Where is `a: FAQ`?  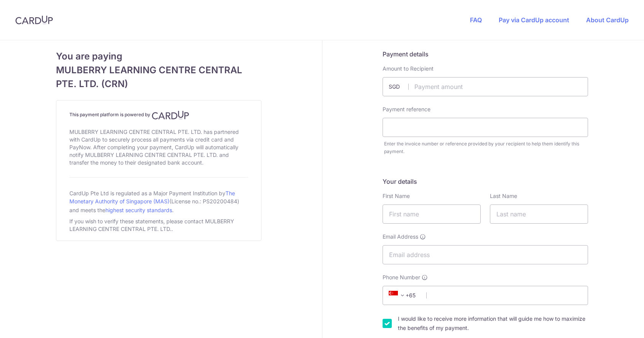 a: FAQ is located at coordinates (476, 20).